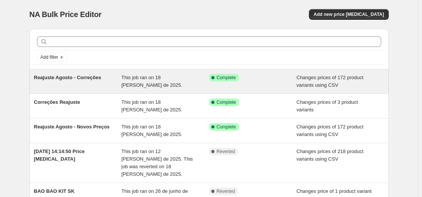 Image resolution: width=422 pixels, height=197 pixels. Describe the element at coordinates (327, 105) in the screenshot. I see `span: Changes prices of 3 product variants` at that location.